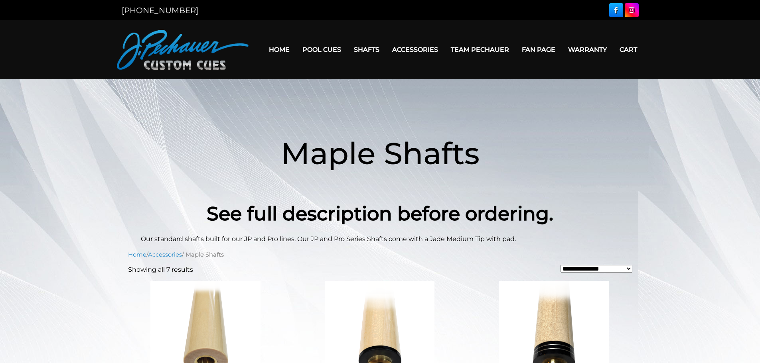 The height and width of the screenshot is (363, 760). Describe the element at coordinates (183, 50) in the screenshot. I see `img: Pechauer Custom Cues` at that location.